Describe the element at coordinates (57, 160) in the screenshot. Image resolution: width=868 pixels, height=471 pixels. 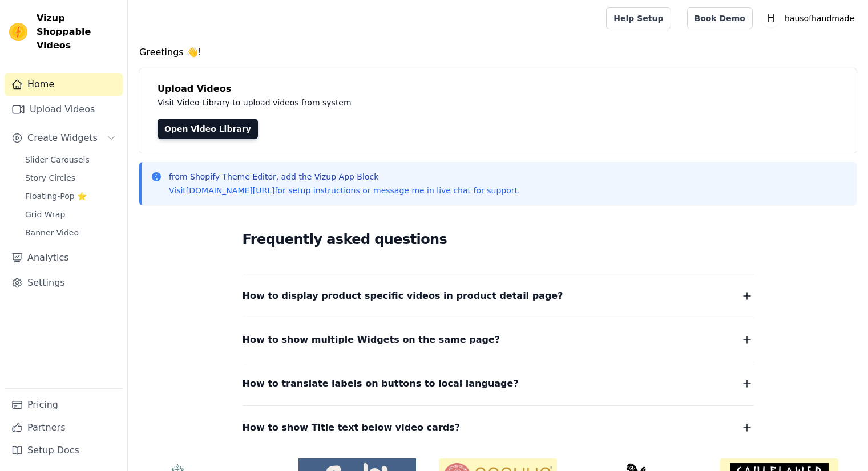
I see `span: Slider Carousels` at that location.